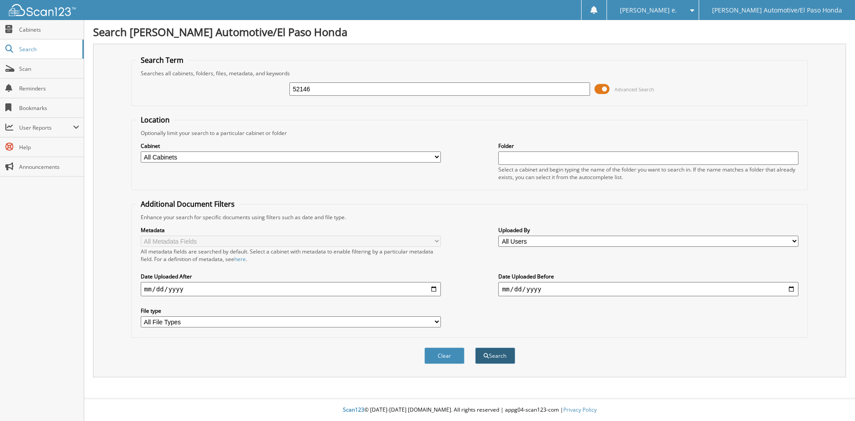 This screenshot has height=421, width=855. What do you see at coordinates (49, 49) in the screenshot?
I see `span: Search` at bounding box center [49, 49].